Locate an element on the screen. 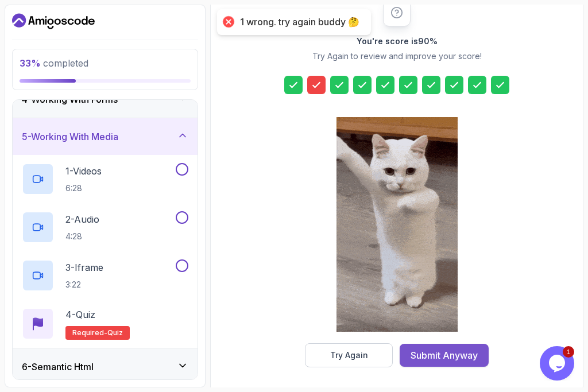 This screenshot has height=392, width=588. p: 4:28 is located at coordinates (82, 236).